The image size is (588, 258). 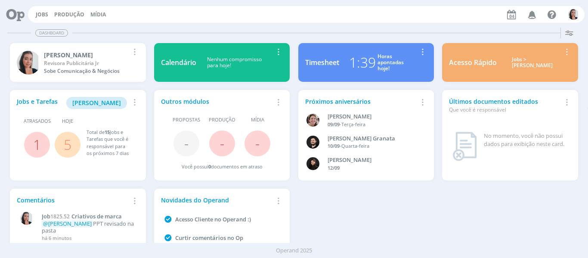 I want to click on div: Sobe Comunicação & Negócios, so click(x=86, y=71).